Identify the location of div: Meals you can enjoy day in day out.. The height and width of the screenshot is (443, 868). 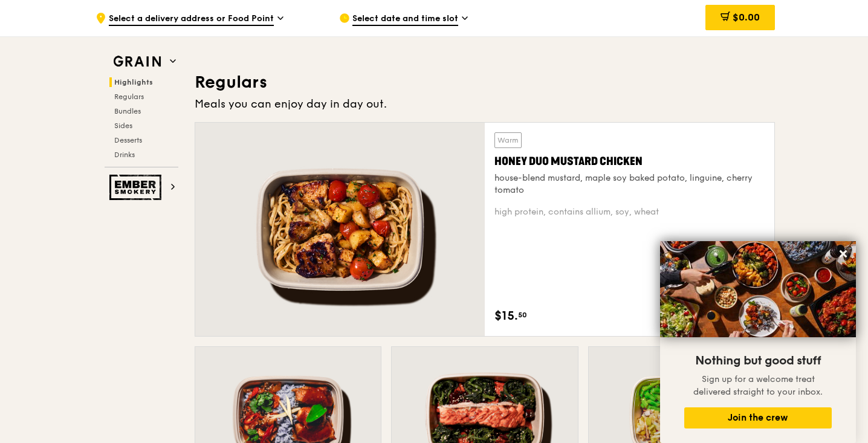
(485, 104).